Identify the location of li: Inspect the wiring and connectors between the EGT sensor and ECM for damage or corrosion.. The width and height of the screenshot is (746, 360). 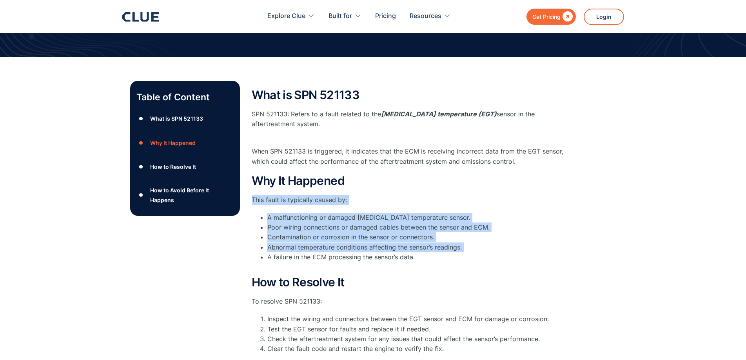
(416, 319).